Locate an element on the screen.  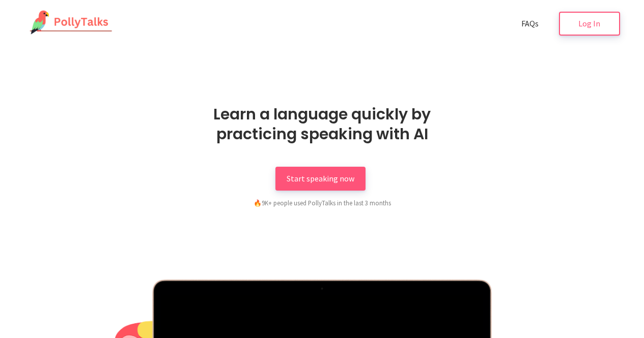
span: FAQs is located at coordinates (530, 24).